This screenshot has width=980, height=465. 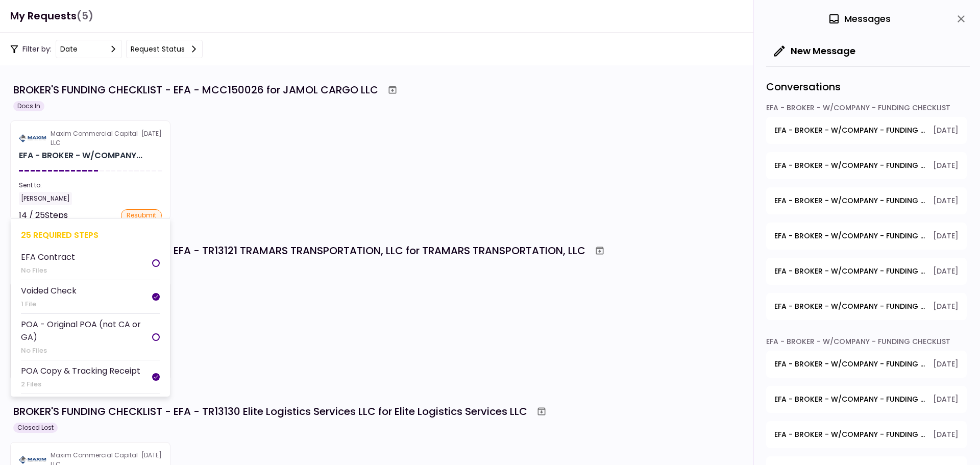 What do you see at coordinates (81, 384) in the screenshot?
I see `div: 2 Files` at bounding box center [81, 384].